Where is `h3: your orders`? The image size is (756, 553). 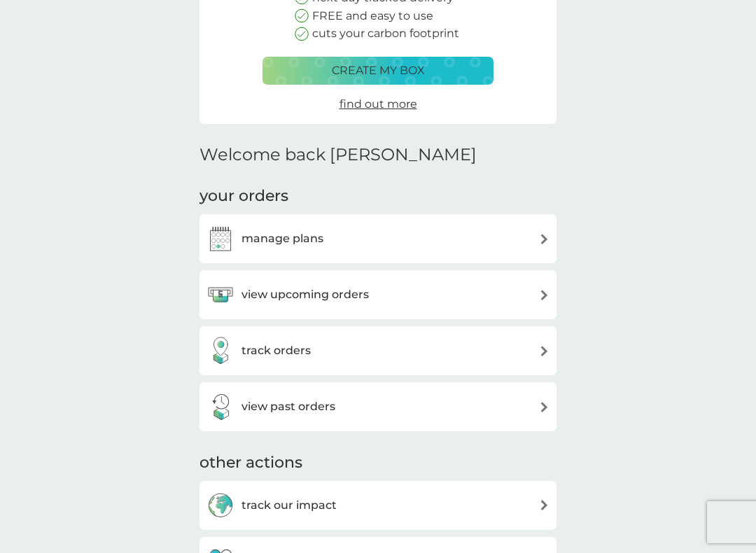 h3: your orders is located at coordinates (244, 196).